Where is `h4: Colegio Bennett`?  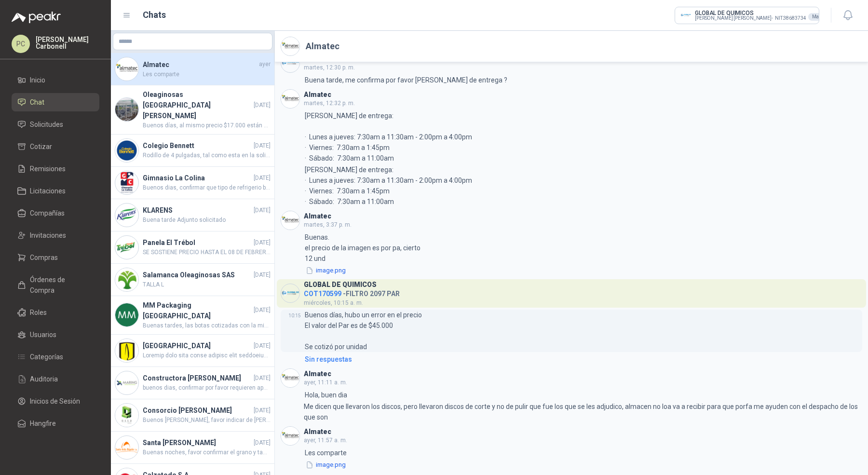 h4: Colegio Bennett is located at coordinates (197, 145).